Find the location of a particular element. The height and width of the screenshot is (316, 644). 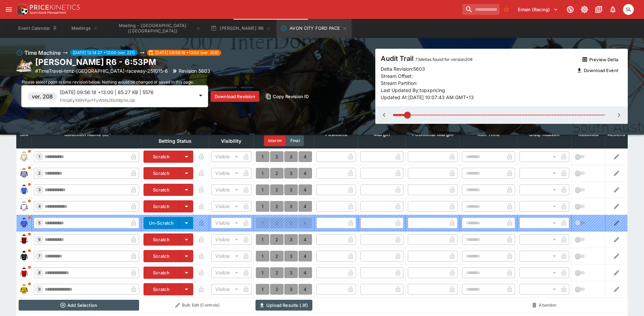

button: Select Tenant is located at coordinates (537, 10).